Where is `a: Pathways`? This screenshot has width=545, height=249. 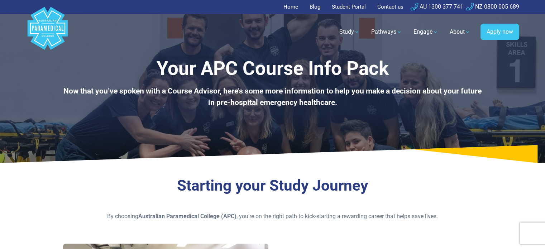 a: Pathways is located at coordinates (386, 32).